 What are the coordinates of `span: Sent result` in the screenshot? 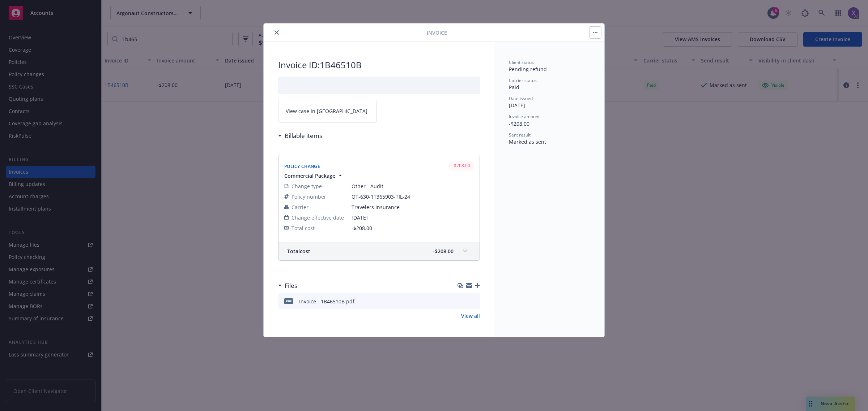 It's located at (520, 135).